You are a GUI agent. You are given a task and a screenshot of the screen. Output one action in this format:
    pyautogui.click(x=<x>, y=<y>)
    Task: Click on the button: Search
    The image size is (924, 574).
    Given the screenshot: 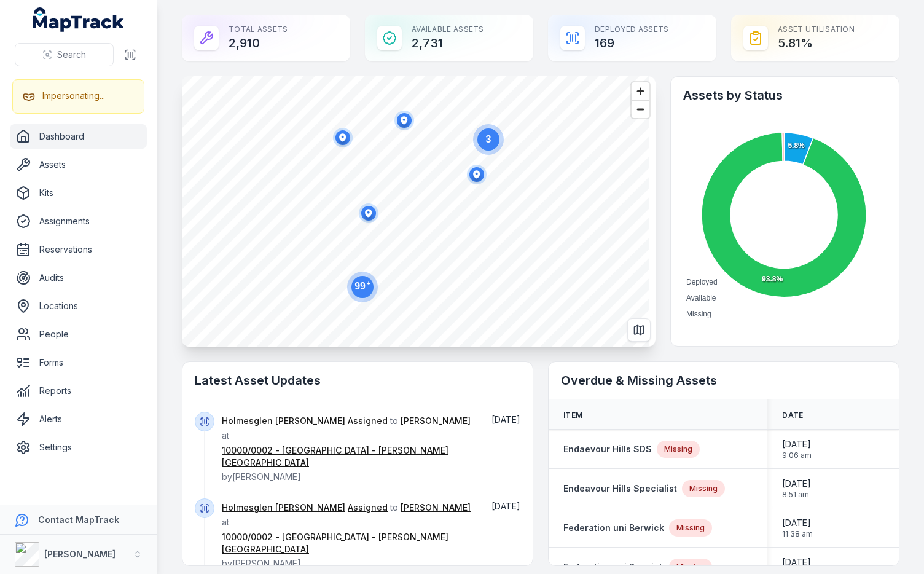 What is the action you would take?
    pyautogui.click(x=64, y=54)
    